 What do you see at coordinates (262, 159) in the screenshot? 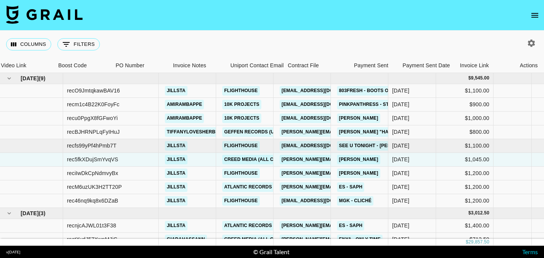
I see `a: Creed Media (All Campaigns)` at bounding box center [262, 159].